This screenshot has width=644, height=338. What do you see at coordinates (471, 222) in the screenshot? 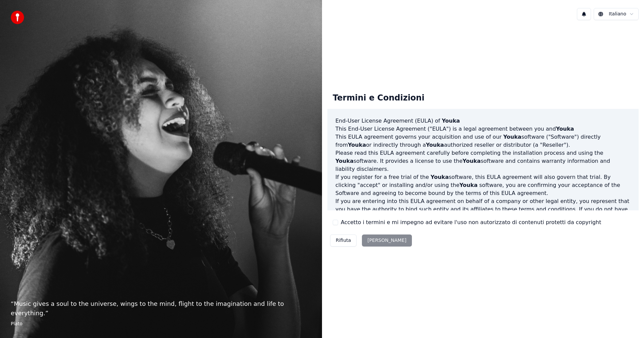
I see `label: Accetto i termini e mi impegno ad evitare l'uso non autorizzato di contenuti protetti da copyright` at bounding box center [471, 222].